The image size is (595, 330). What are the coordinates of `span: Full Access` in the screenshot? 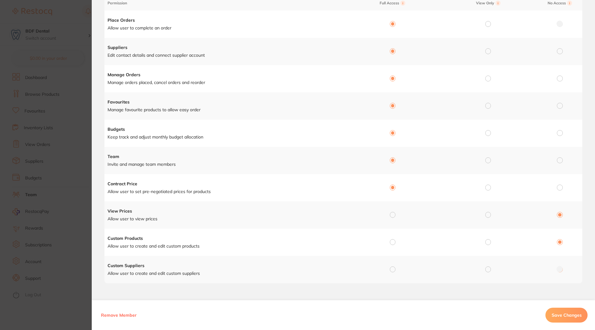 It's located at (392, 3).